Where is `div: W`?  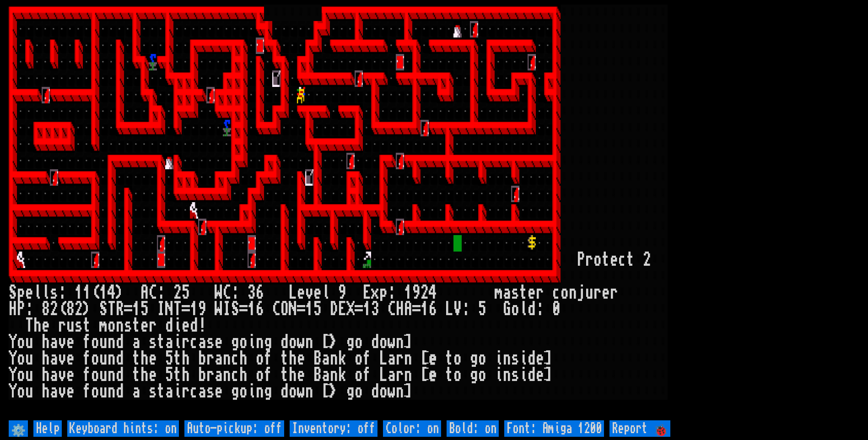 div: W is located at coordinates (218, 309).